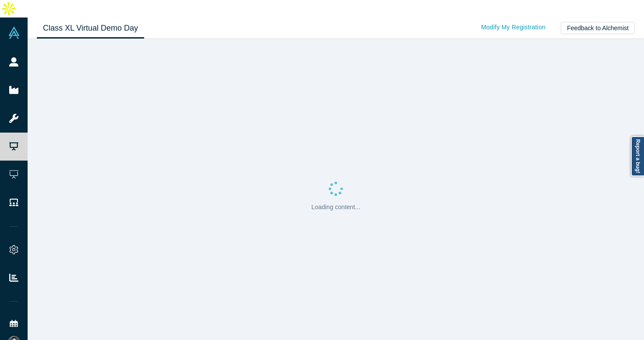 Image resolution: width=644 pixels, height=340 pixels. Describe the element at coordinates (513, 27) in the screenshot. I see `a: Modify My Registration` at that location.